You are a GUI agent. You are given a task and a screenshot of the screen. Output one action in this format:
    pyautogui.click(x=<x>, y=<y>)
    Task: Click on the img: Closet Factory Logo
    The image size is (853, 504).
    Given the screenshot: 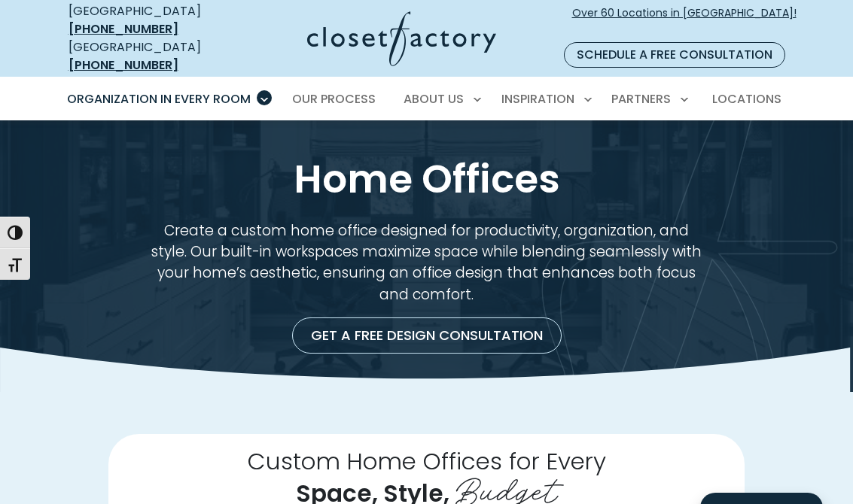 What is the action you would take?
    pyautogui.click(x=401, y=38)
    